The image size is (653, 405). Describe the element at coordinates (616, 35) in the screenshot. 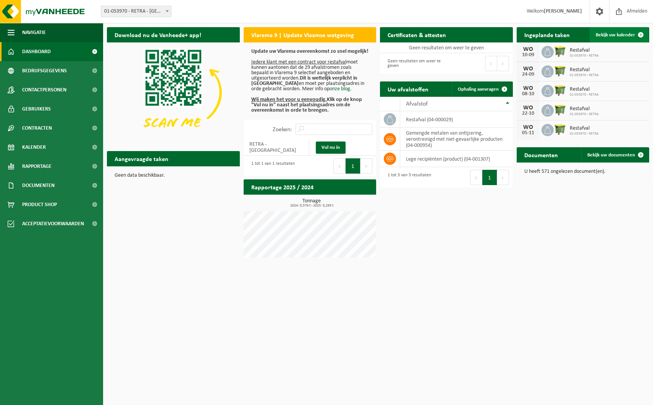

I see `span: Bekijk uw kalender` at that location.